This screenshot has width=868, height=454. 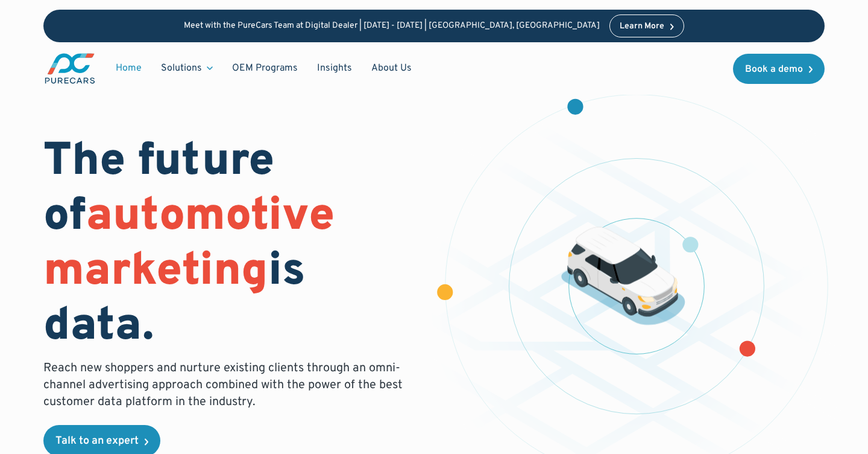 I want to click on a: main, so click(x=70, y=68).